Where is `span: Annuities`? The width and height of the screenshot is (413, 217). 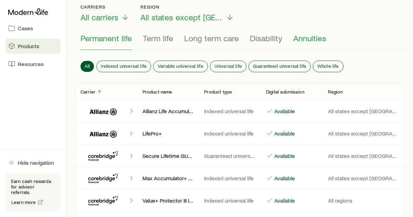 span: Annuities is located at coordinates (310, 38).